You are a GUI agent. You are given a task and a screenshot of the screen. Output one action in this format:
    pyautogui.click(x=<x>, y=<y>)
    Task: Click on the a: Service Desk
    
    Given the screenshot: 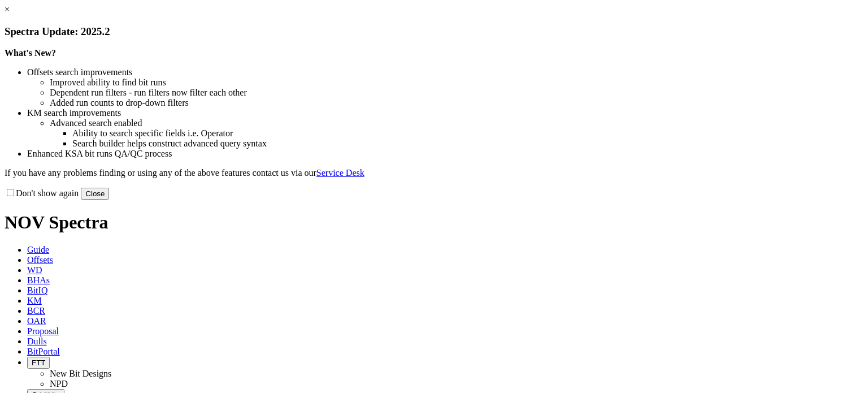 What is the action you would take?
    pyautogui.click(x=340, y=172)
    